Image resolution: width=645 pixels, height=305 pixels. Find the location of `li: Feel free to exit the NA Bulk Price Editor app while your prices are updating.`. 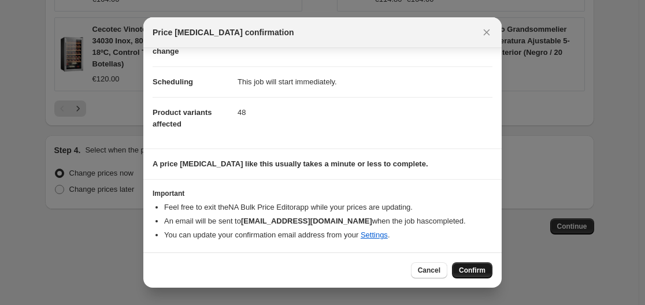

li: Feel free to exit the NA Bulk Price Editor app while your prices are updating. is located at coordinates (328, 207).